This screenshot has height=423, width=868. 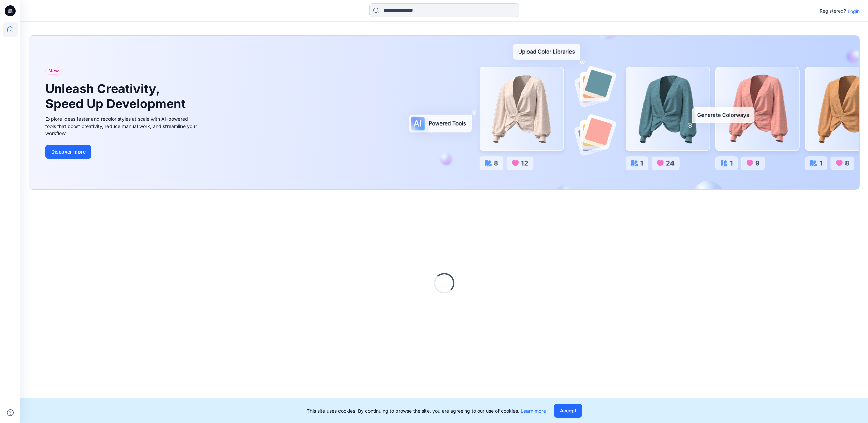 What do you see at coordinates (568, 411) in the screenshot?
I see `button: Accept` at bounding box center [568, 411].